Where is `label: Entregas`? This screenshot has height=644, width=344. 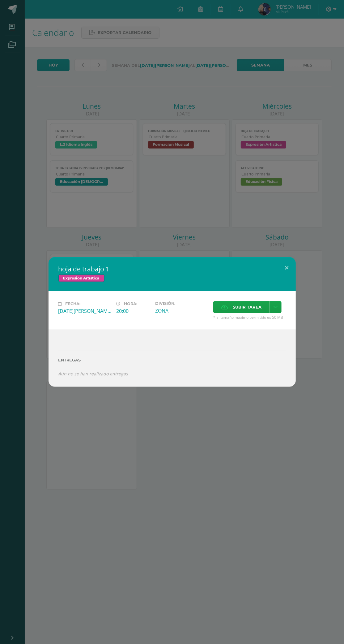 label: Entregas is located at coordinates (172, 360).